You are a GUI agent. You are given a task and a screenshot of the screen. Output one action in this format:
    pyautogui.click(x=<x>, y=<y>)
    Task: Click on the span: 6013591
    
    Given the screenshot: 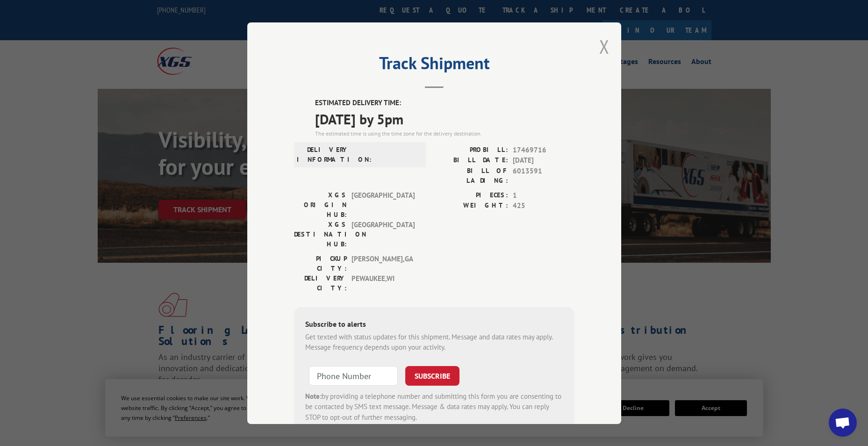 What is the action you would take?
    pyautogui.click(x=544, y=175)
    